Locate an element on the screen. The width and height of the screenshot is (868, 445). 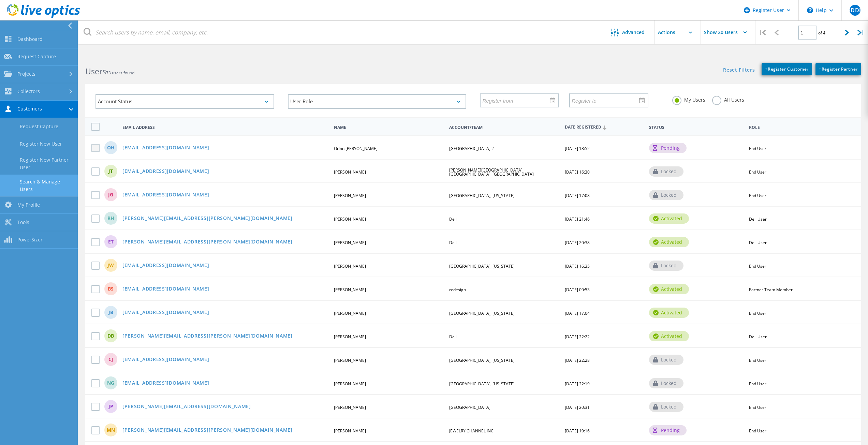
span: of 4 is located at coordinates (821, 33).